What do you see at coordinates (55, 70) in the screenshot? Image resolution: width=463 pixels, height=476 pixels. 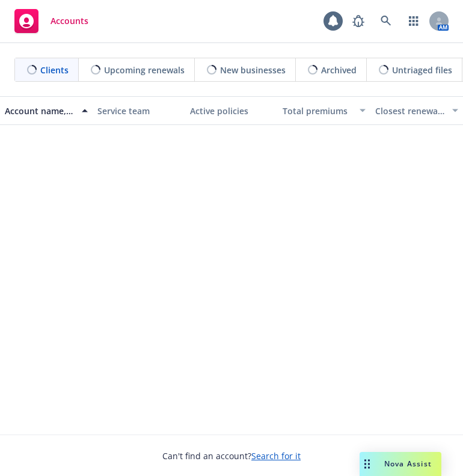 I see `span: Clients` at bounding box center [55, 70].